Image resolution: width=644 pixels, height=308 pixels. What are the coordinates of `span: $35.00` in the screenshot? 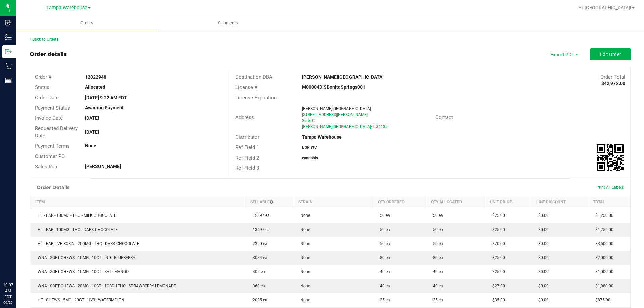 It's located at (497, 300).